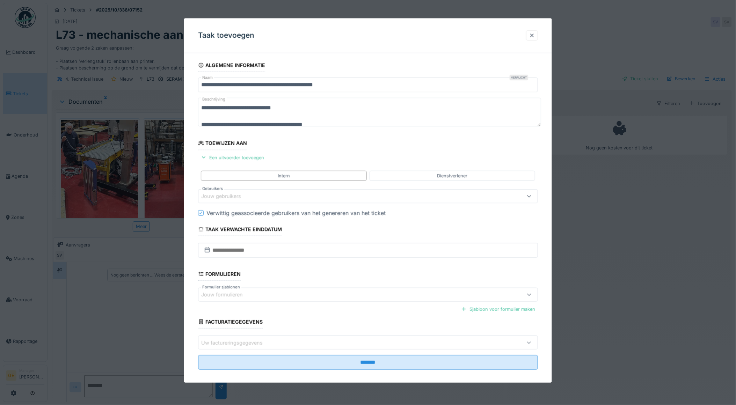  What do you see at coordinates (214, 99) in the screenshot?
I see `label: Beschrijving` at bounding box center [214, 99].